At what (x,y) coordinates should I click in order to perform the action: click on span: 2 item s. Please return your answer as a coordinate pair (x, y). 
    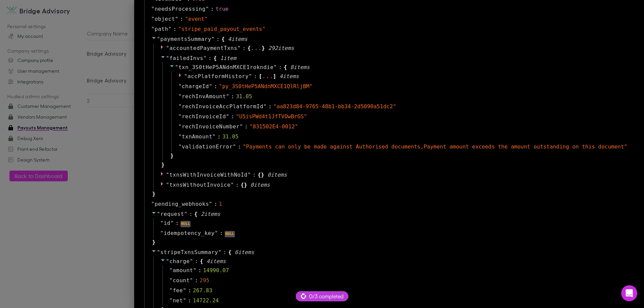
    Looking at the image, I should click on (211, 214).